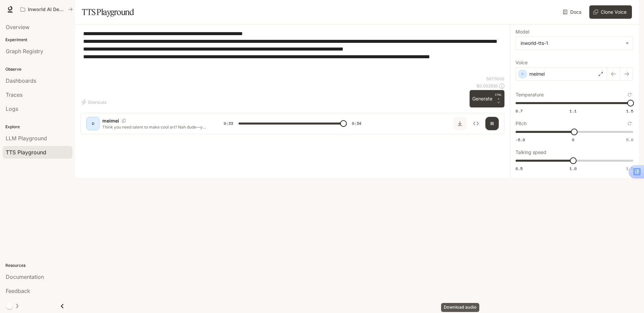 The image size is (644, 313). Describe the element at coordinates (357, 123) in the screenshot. I see `span: 0:34` at that location.